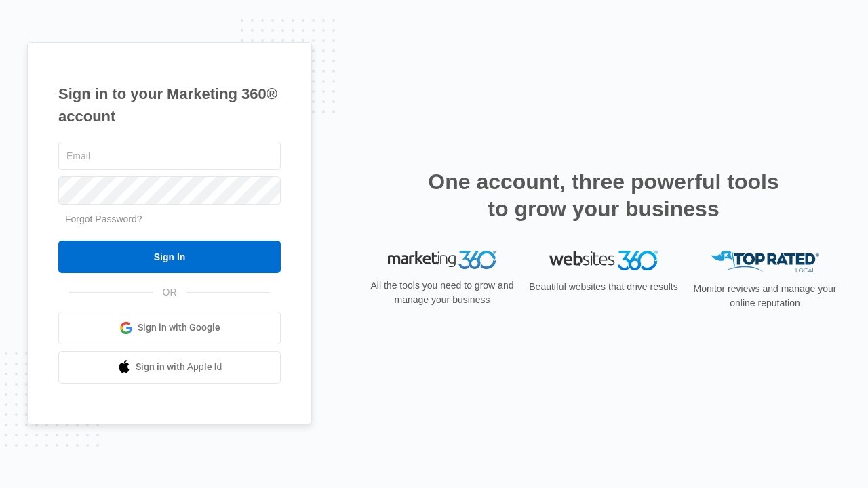  I want to click on span: Sign in with Google, so click(179, 327).